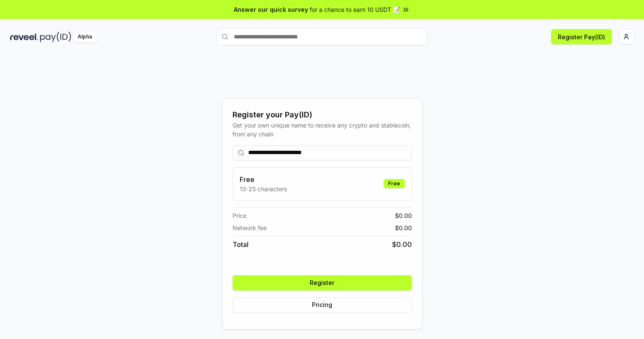  I want to click on button: Register Pay(ID), so click(582, 37).